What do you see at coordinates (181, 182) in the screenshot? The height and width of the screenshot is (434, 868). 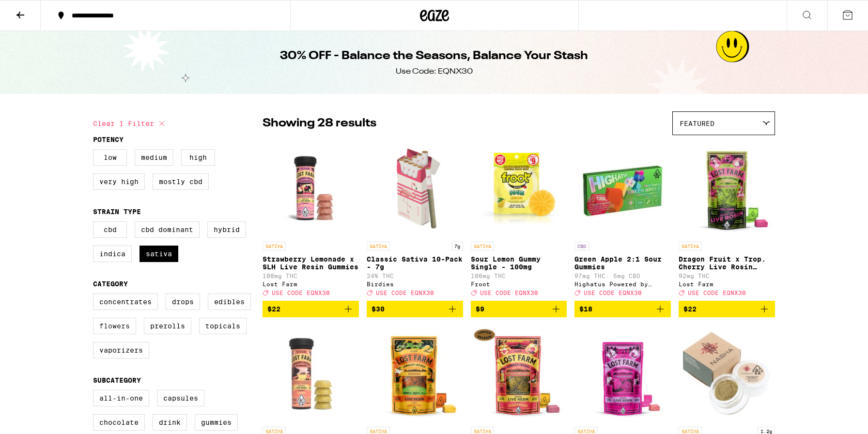 I see `label: Mostly CBD` at bounding box center [181, 182].